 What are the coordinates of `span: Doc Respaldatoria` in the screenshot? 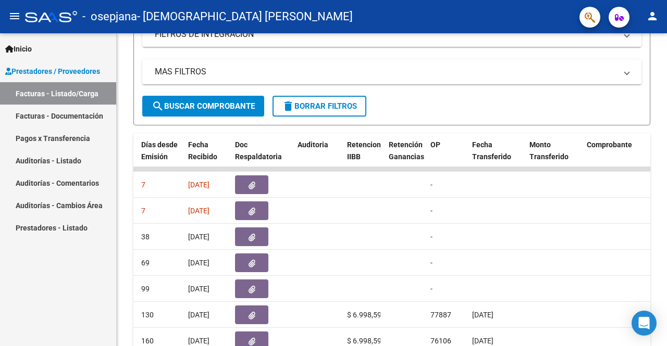 It's located at (258, 151).